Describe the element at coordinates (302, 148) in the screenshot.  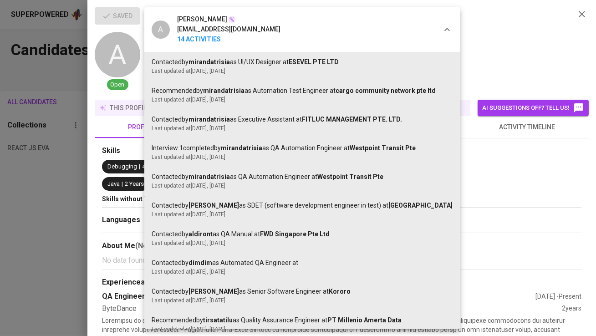
I see `div: Interview 1 by as QA Automation Engineer at` at that location.